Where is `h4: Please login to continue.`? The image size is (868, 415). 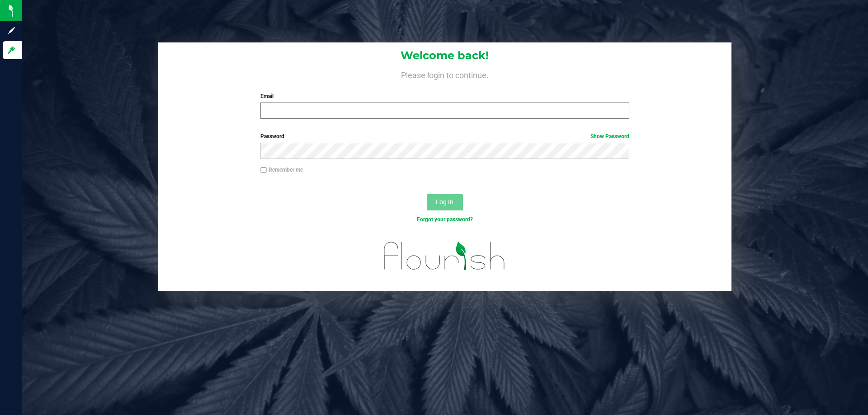 h4: Please login to continue. is located at coordinates (445, 74).